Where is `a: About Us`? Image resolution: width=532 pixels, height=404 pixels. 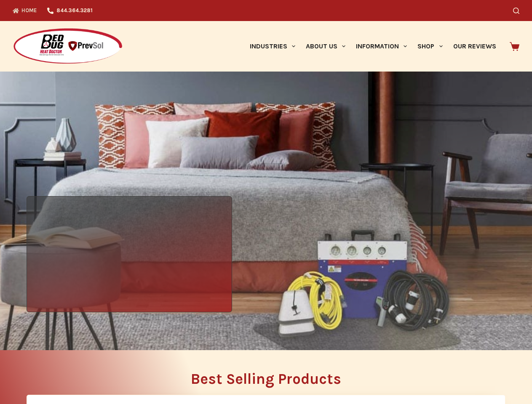 a: About Us is located at coordinates (325, 47).